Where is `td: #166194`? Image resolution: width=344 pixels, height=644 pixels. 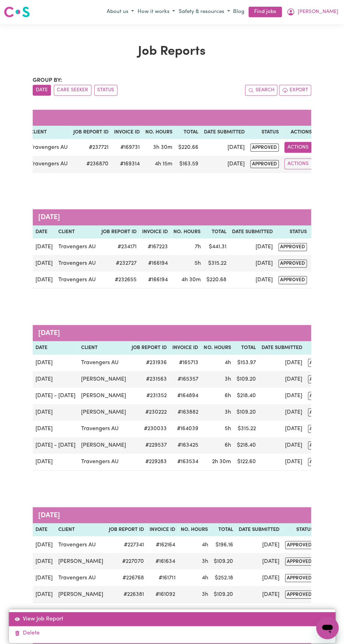
td: #166194 is located at coordinates (155, 280).